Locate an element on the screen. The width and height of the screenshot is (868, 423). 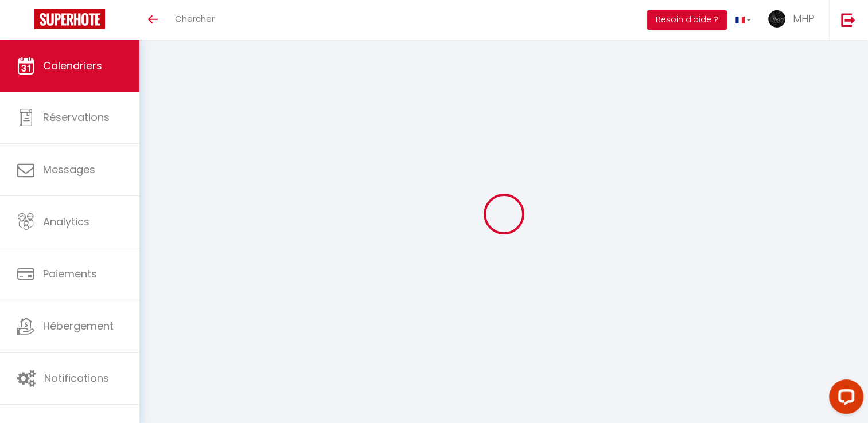
span: MHP is located at coordinates (804, 18).